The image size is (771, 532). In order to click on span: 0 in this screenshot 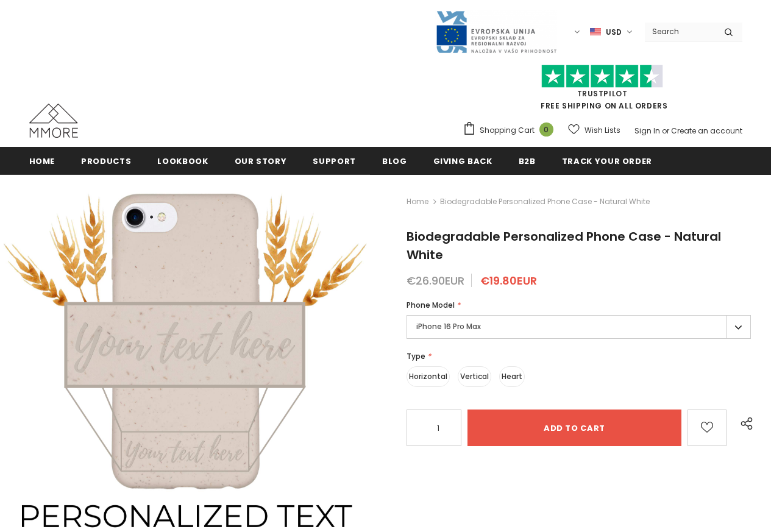, I will do `click(546, 130)`.